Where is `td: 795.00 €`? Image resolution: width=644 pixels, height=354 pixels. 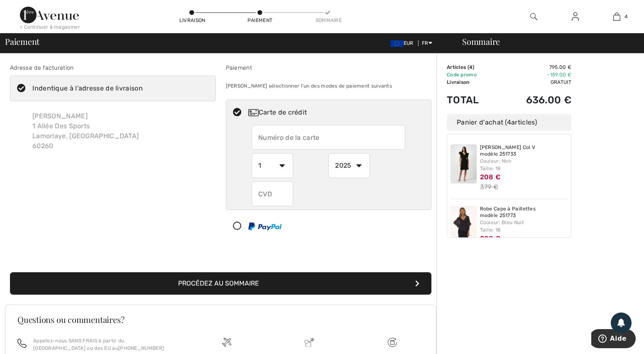 td: 795.00 € is located at coordinates (535, 67).